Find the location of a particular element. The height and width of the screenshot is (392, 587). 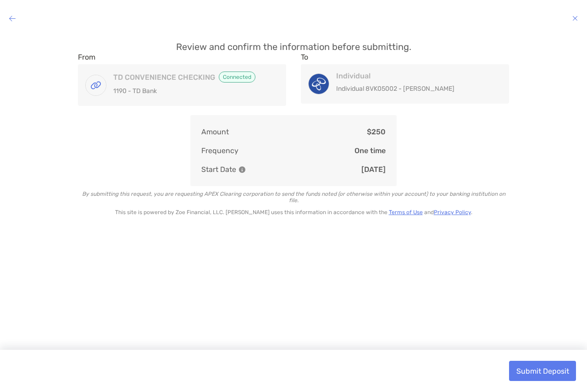

h4: Individual is located at coordinates (414, 76).